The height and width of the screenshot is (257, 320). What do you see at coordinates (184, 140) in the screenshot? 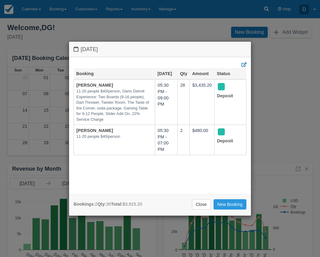
I see `td: 2` at bounding box center [184, 140].